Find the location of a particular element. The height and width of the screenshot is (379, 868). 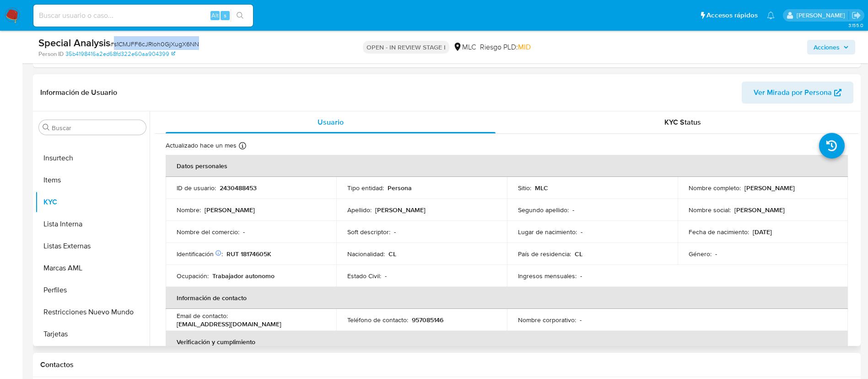

p: Nombre : is located at coordinates (188, 210).